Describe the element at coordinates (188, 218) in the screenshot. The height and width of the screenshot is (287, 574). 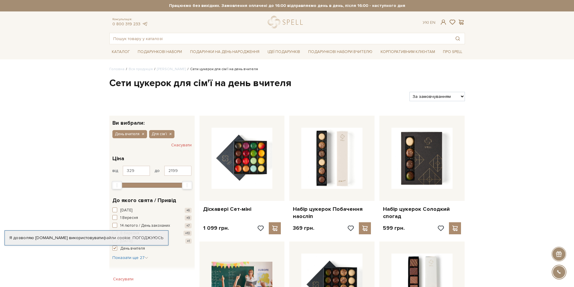
I see `span: +9` at that location.